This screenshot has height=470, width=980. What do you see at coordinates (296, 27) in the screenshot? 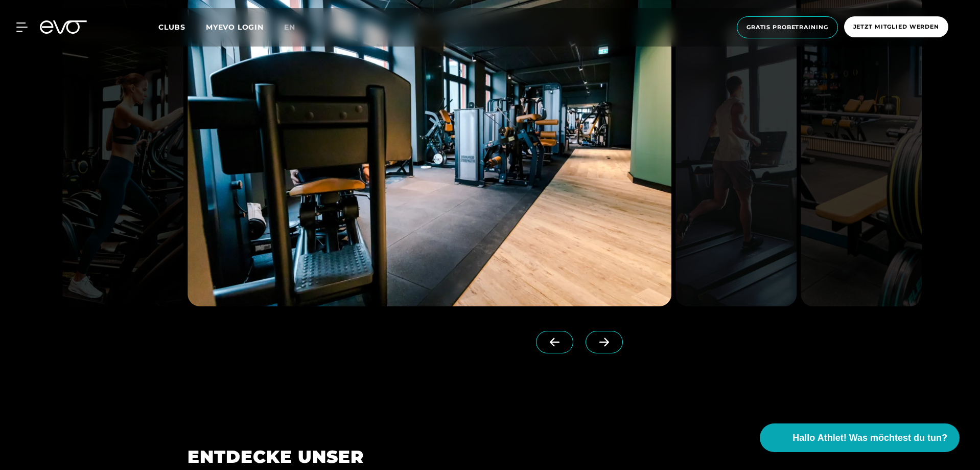
I see `a: en` at bounding box center [296, 27].